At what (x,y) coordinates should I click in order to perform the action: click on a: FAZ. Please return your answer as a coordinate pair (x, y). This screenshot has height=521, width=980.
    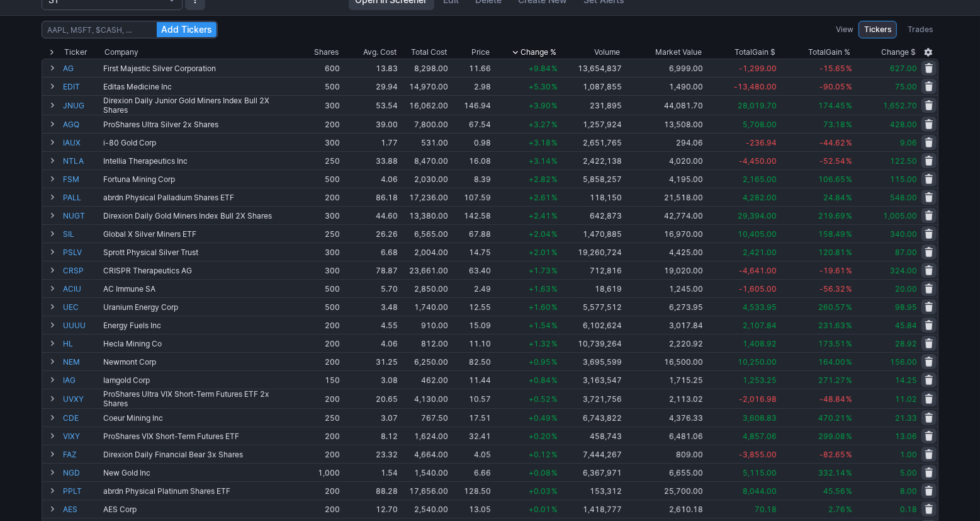
    Looking at the image, I should click on (82, 454).